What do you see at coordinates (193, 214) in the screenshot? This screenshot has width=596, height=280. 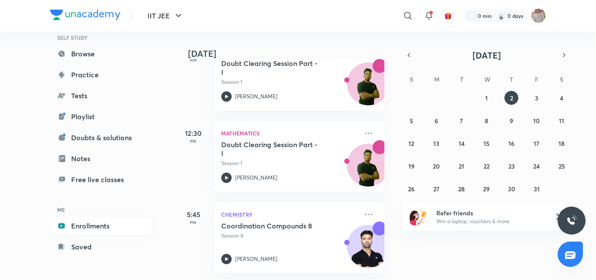 I see `h5: 5:45` at bounding box center [193, 214].